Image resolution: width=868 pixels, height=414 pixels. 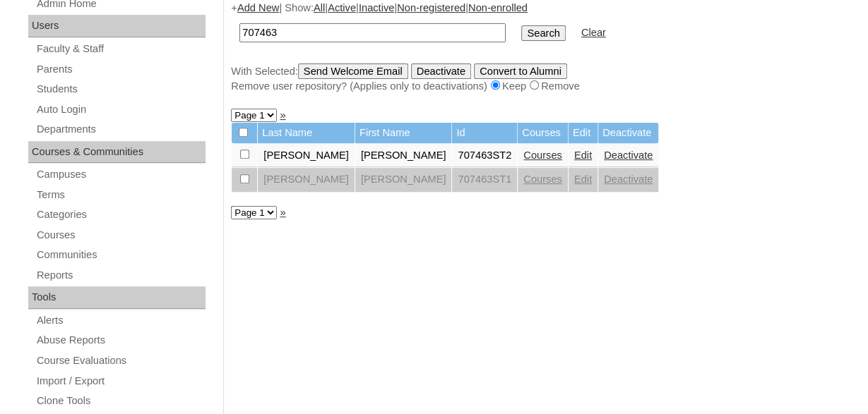 What do you see at coordinates (520, 71) in the screenshot?
I see `input: Convert to Alumni` at bounding box center [520, 71].